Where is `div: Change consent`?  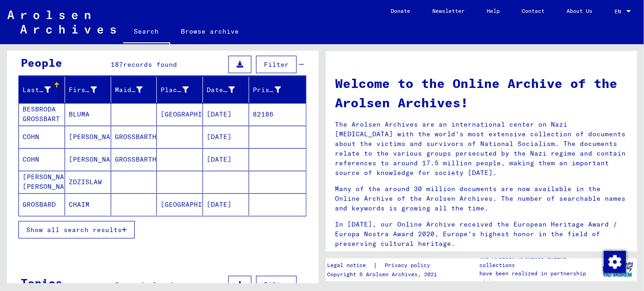 div: Change consent is located at coordinates (614, 262).